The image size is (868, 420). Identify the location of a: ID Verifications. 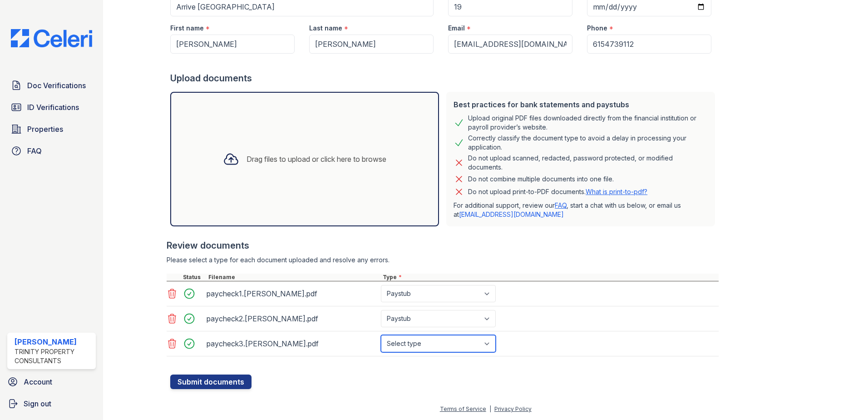
(51, 107).